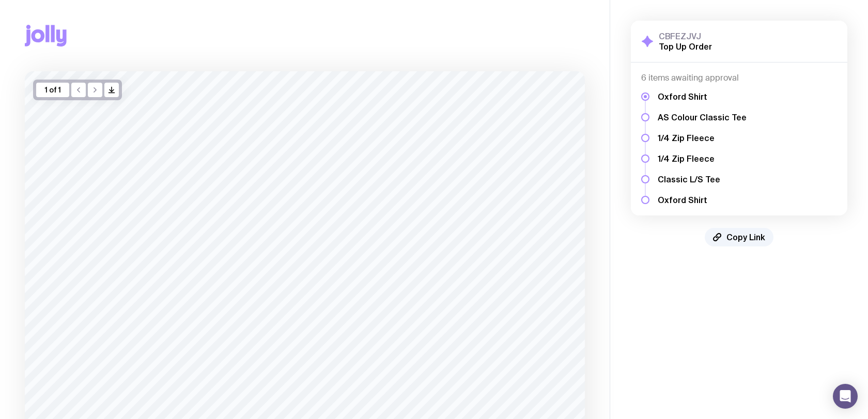 The image size is (868, 419). Describe the element at coordinates (702, 179) in the screenshot. I see `h5: Classic L/S Tee` at that location.